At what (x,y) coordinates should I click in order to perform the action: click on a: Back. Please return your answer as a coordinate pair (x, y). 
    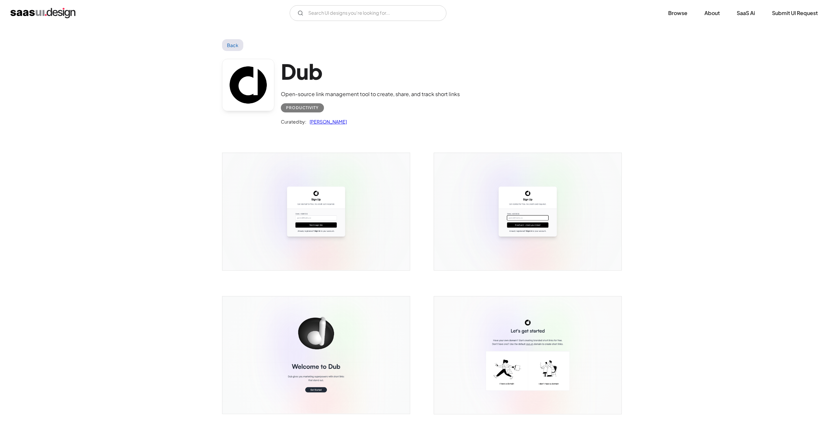
    Looking at the image, I should click on (233, 45).